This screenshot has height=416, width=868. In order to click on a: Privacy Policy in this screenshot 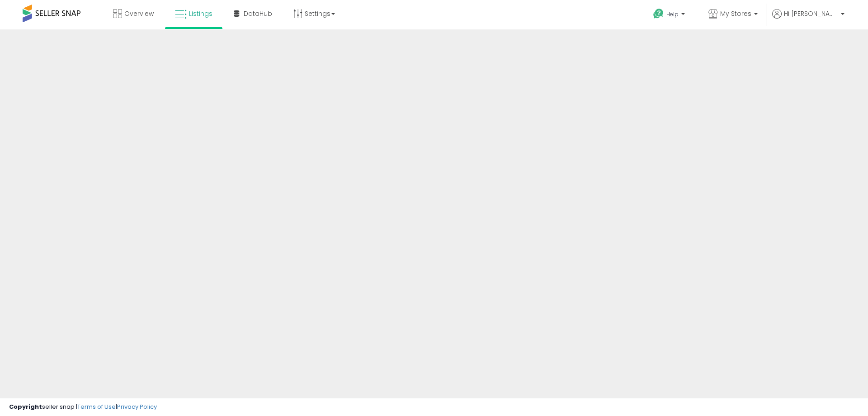, I will do `click(137, 406)`.